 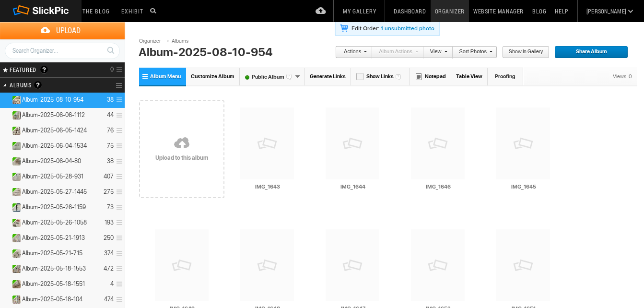 I want to click on span: Album-2025-05-18-1553, so click(x=54, y=269).